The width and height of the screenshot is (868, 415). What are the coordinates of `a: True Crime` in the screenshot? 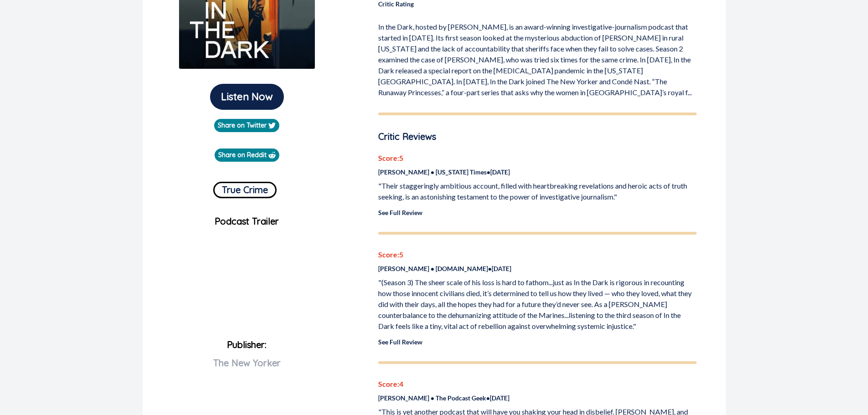 It's located at (244, 188).